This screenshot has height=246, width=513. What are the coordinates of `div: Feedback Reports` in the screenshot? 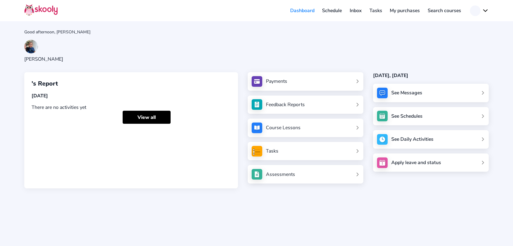 It's located at (286, 105).